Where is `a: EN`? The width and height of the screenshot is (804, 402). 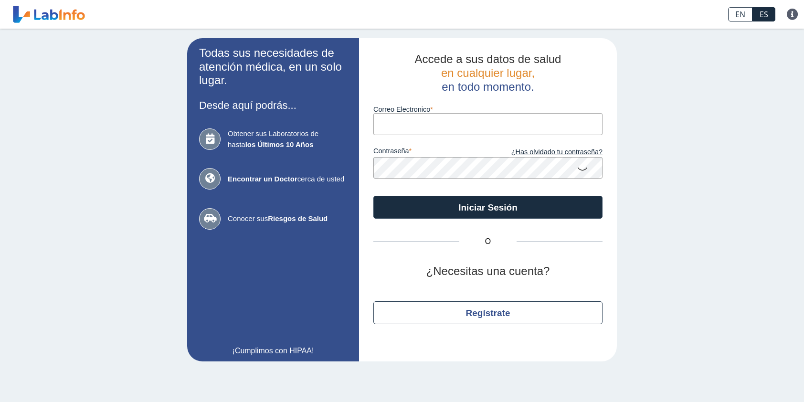 a: EN is located at coordinates (740, 14).